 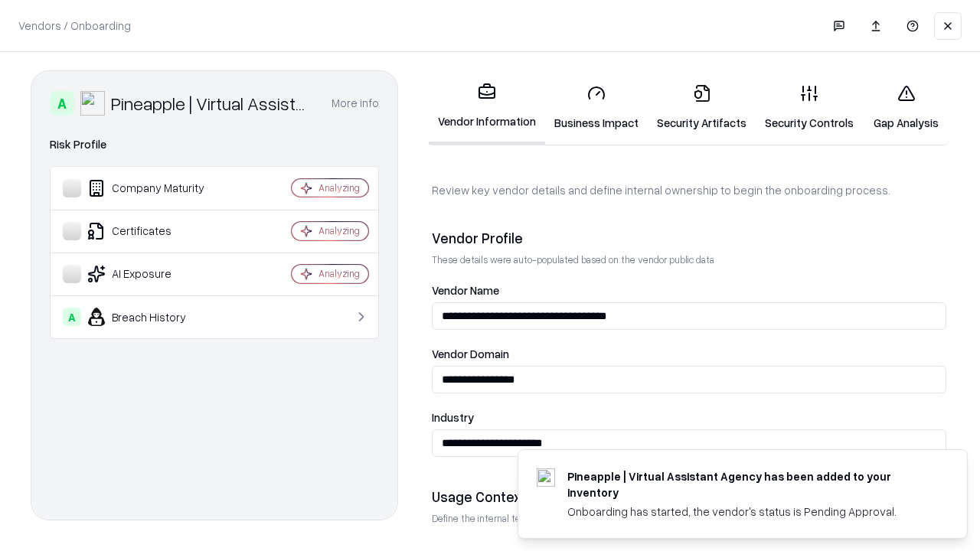 I want to click on a: Business Impact, so click(x=597, y=107).